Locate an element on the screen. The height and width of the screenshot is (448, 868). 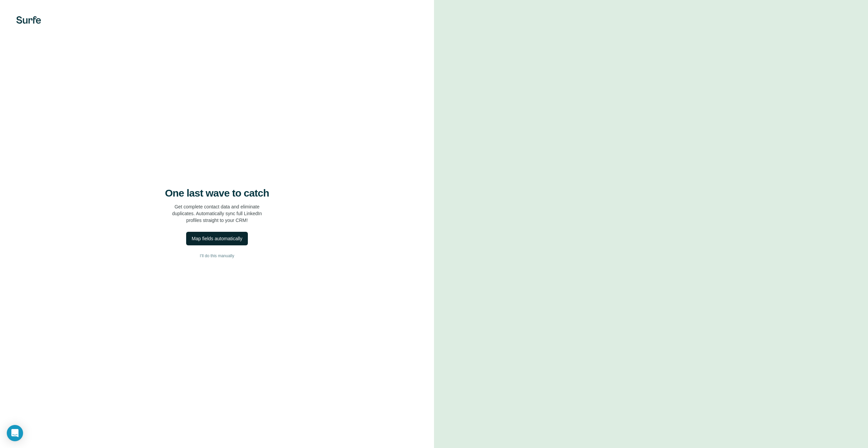
button: I’ll do this manually is located at coordinates (217, 256).